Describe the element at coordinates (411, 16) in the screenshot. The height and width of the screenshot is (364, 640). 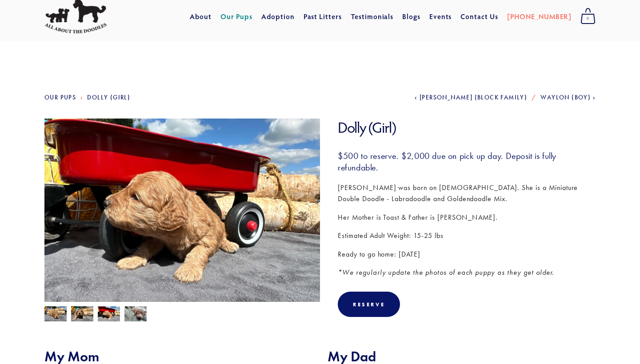
I see `a: Blogs` at that location.